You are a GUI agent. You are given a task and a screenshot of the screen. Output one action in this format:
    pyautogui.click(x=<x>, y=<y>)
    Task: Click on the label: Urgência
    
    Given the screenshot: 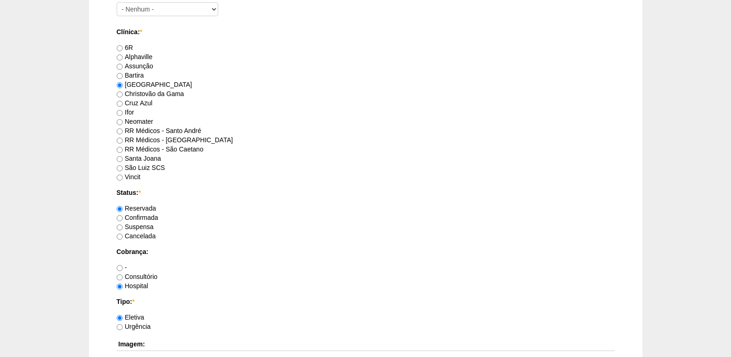 What is the action you would take?
    pyautogui.click(x=134, y=326)
    